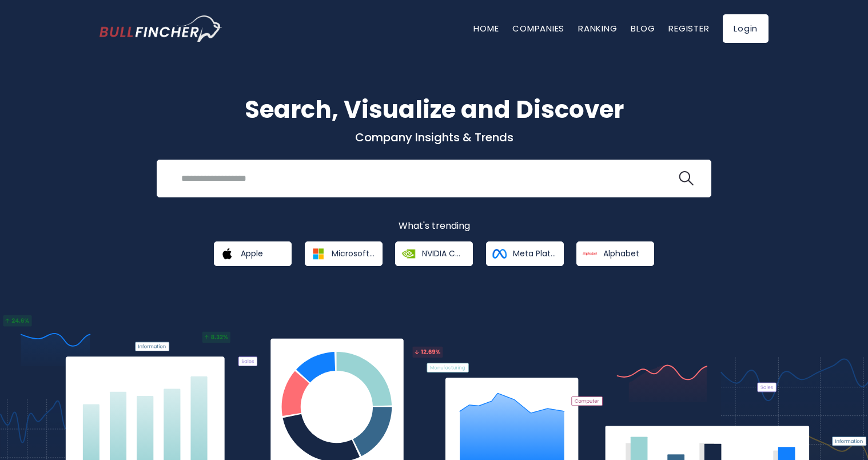  I want to click on a: Microsoft Corporation, so click(344, 254).